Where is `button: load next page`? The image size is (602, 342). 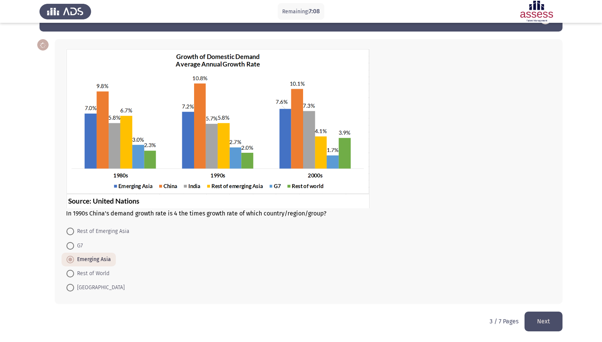
button: load next page is located at coordinates (543, 321).